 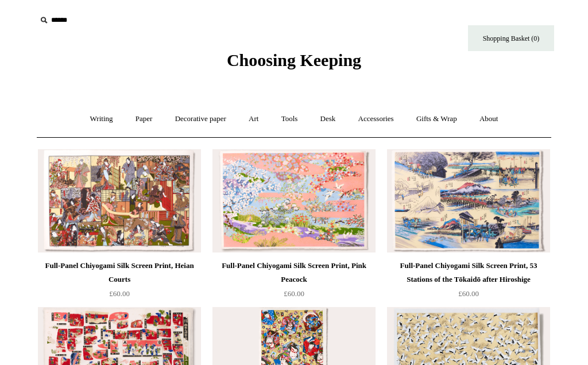 I want to click on img: Full-Panel Chiyogami Silk Screen Print, Heian Courts, so click(x=120, y=200).